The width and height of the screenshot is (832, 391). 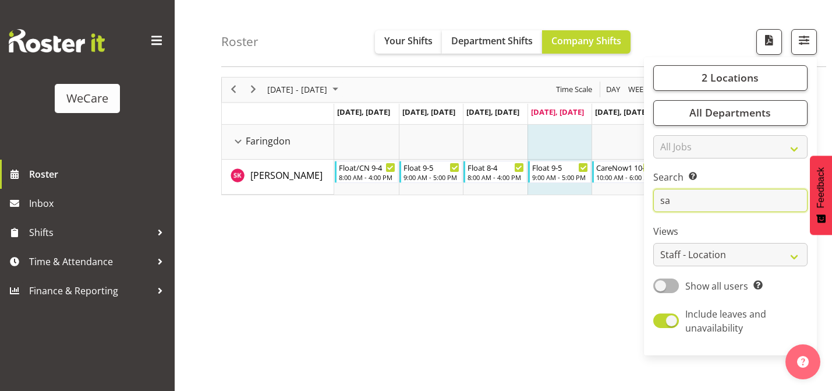 I want to click on button: 2 Locations, so click(x=731, y=78).